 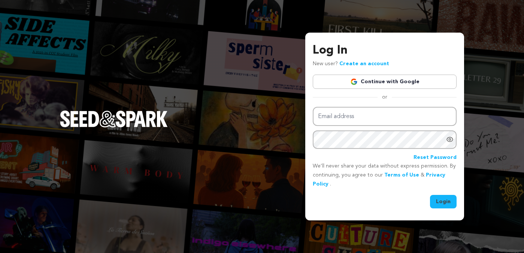 I want to click on a: Seed&Spark Homepage, so click(x=114, y=126).